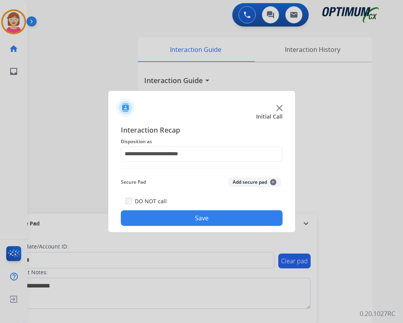  I want to click on button: Save, so click(201, 218).